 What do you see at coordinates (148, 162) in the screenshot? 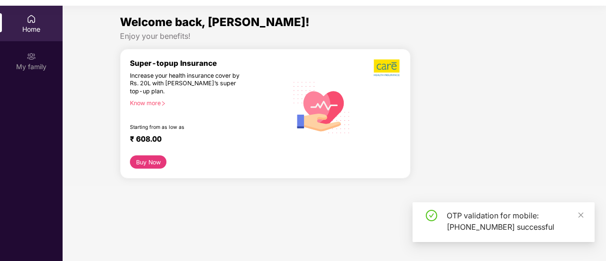
I see `button: Buy Now` at bounding box center [148, 162].